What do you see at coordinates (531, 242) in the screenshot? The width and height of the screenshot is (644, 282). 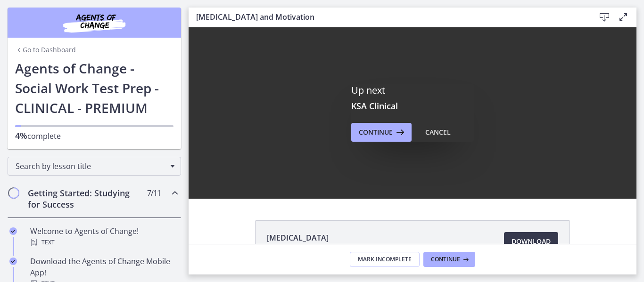 I see `a: Download` at bounding box center [531, 242].